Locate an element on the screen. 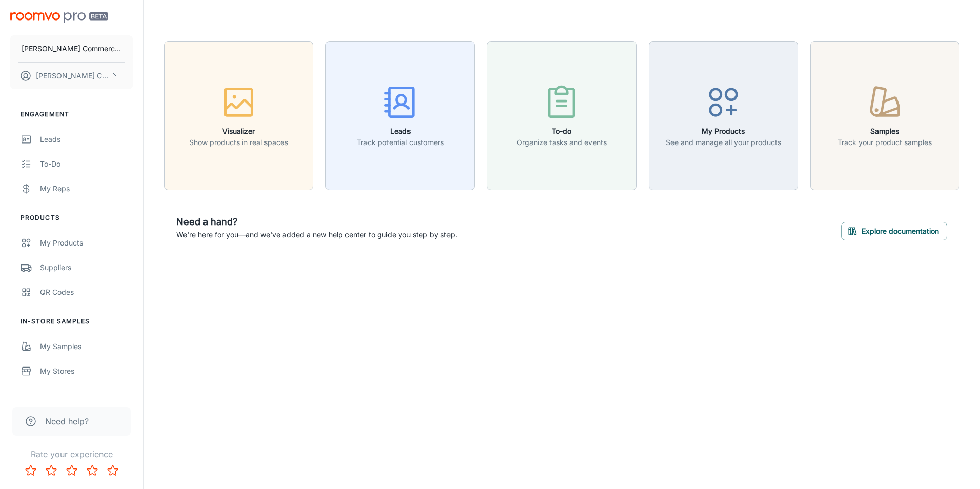 The height and width of the screenshot is (489, 980). a: To-doOrganize tasks and events is located at coordinates (561, 115).